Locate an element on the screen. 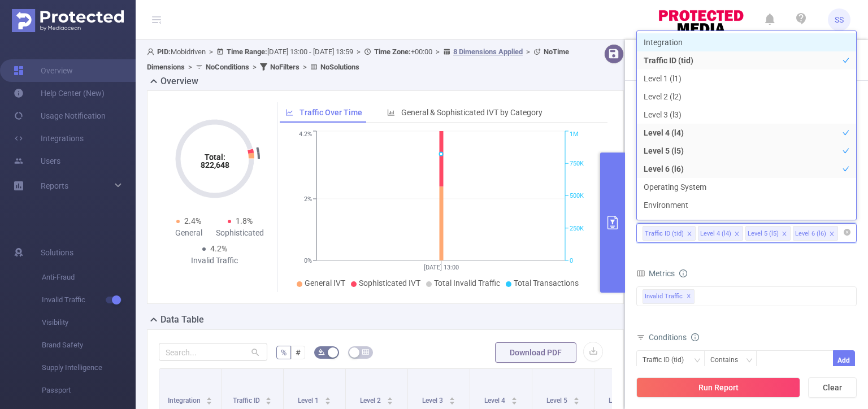  u: 8 Dimensions Applied is located at coordinates (488, 51).